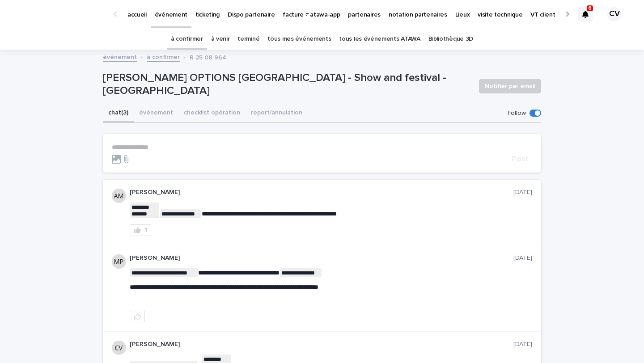  I want to click on a: tous mes événements, so click(299, 39).